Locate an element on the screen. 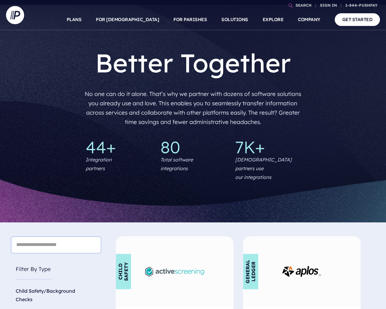 Image resolution: width=386 pixels, height=309 pixels. p: 7K+ is located at coordinates (268, 147).